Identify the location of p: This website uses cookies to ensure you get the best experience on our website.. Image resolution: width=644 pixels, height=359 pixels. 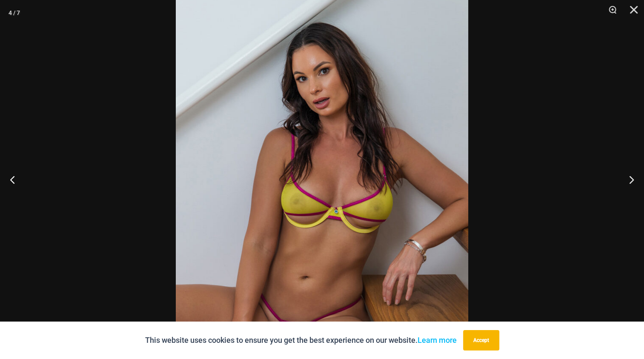
(301, 341).